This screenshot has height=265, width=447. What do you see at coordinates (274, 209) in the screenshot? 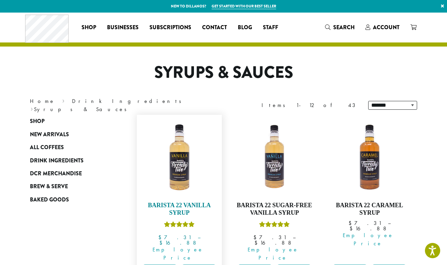
I see `h4: Barista 22 Sugar-Free Vanilla Syrup` at bounding box center [274, 209].